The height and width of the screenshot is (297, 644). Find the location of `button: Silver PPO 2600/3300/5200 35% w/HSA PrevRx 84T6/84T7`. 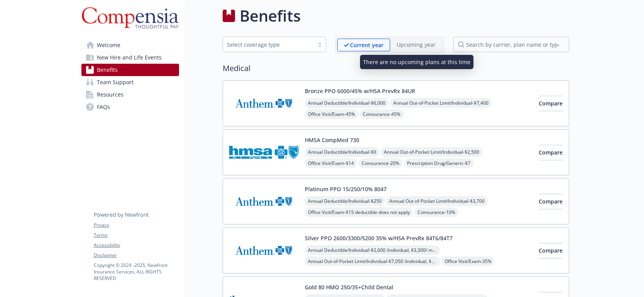

button: Silver PPO 2600/3300/5200 35% w/HSA PrevRx 84T6/84T7 is located at coordinates (379, 238).